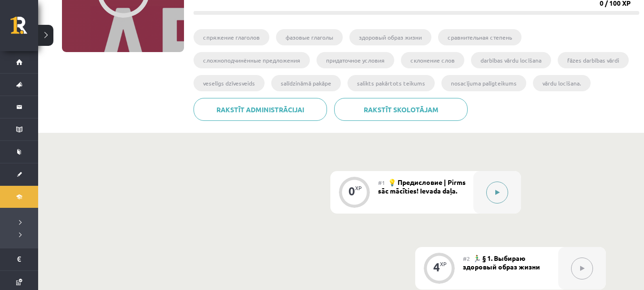 The width and height of the screenshot is (644, 290). I want to click on li: склонение слов, so click(433, 60).